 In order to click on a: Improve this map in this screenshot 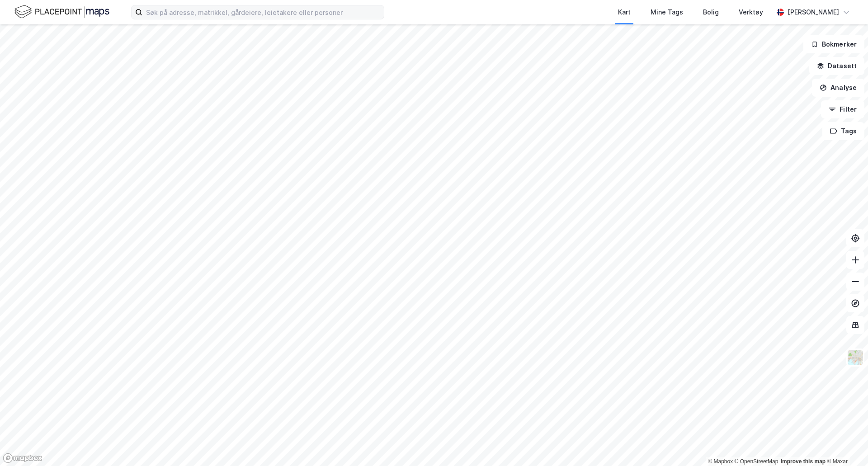, I will do `click(803, 461)`.